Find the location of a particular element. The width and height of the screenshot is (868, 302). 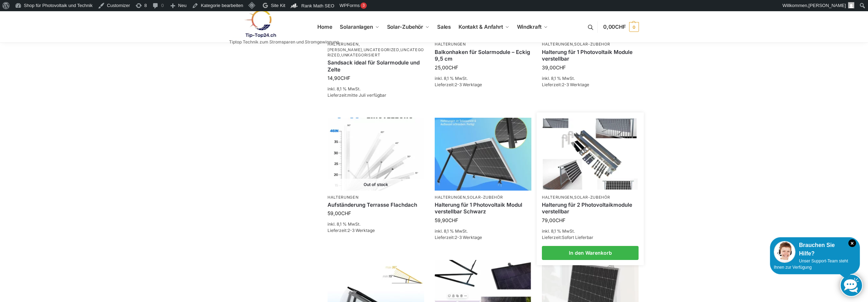

span: 0,00 is located at coordinates (614, 27).